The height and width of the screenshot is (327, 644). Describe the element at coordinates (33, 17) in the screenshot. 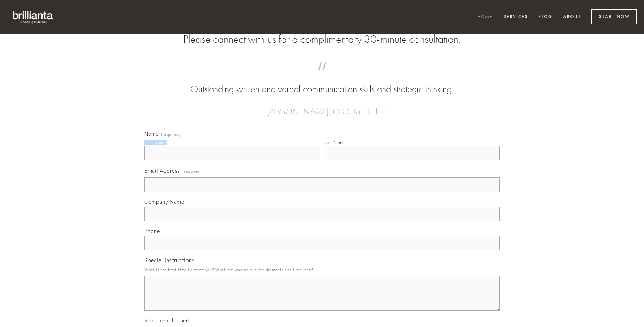

I see `img: brillianta - research, strategy, marketing` at that location.